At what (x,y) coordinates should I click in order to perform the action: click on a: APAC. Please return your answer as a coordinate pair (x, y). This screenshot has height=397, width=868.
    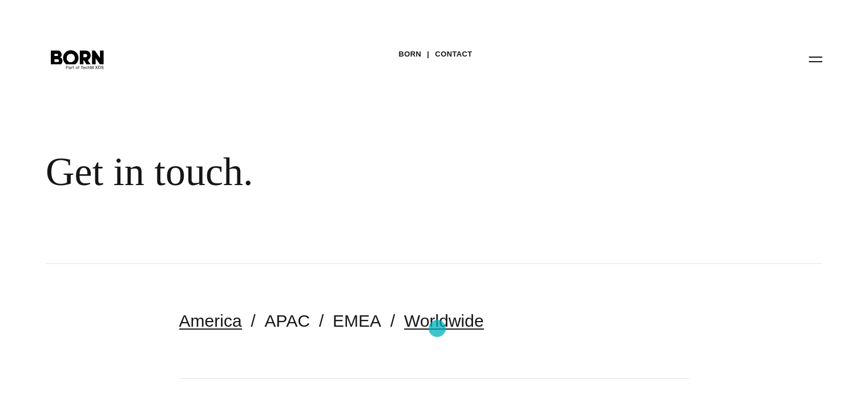
    Looking at the image, I should click on (287, 321).